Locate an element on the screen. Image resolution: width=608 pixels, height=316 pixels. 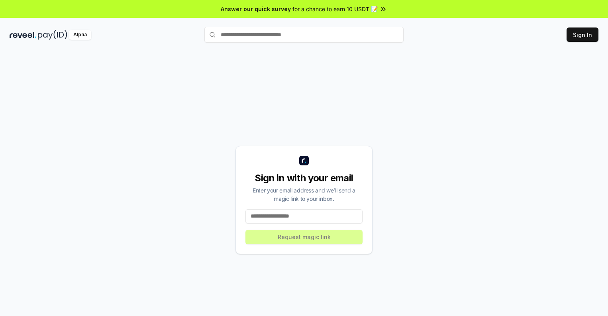
span: for a chance to earn 10 USDT 📝 is located at coordinates (335, 9).